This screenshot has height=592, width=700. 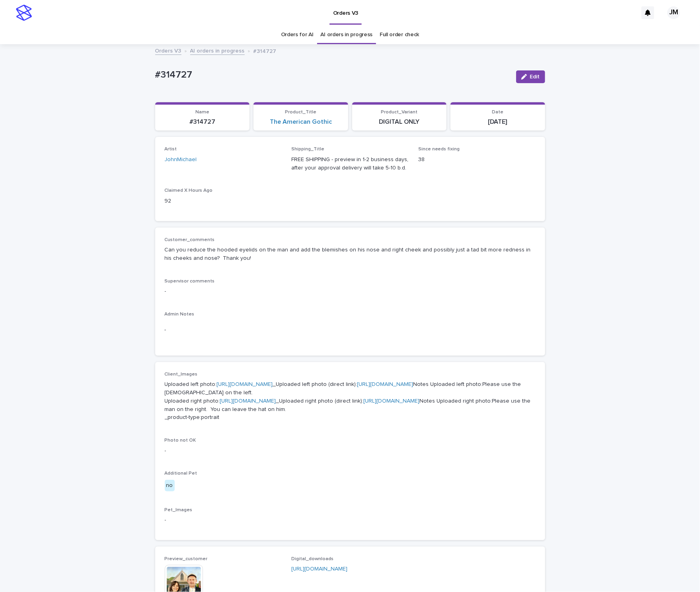 What do you see at coordinates (300, 112) in the screenshot?
I see `span: Product_Title` at bounding box center [300, 112].